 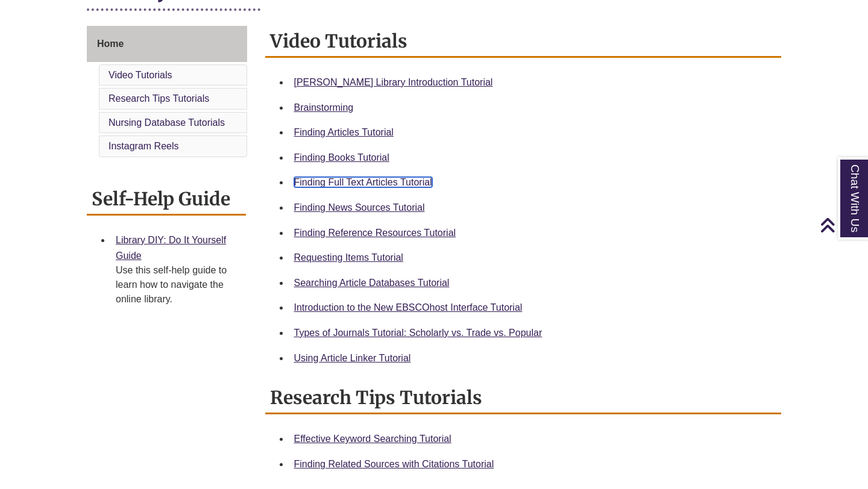 What do you see at coordinates (359, 207) in the screenshot?
I see `a: Finding News Sources Tutorial` at bounding box center [359, 207].